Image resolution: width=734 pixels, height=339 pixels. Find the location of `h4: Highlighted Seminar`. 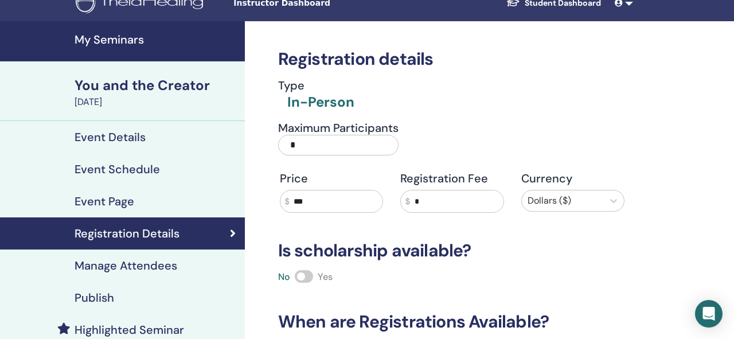

h4: Highlighted Seminar is located at coordinates (129, 330).